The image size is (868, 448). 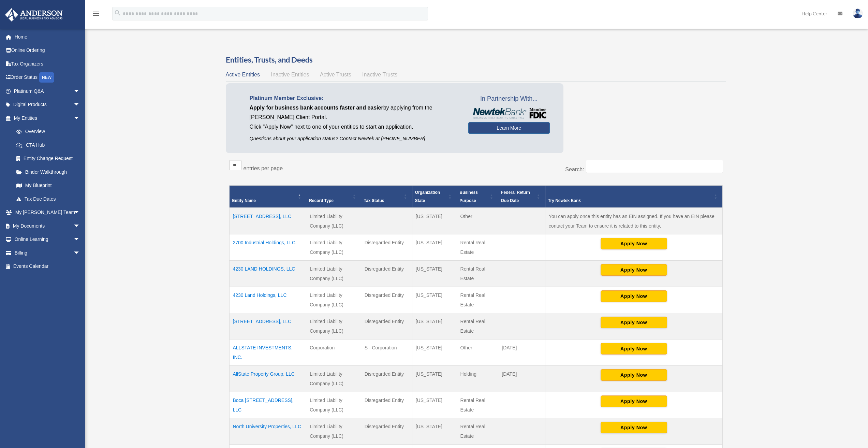 I want to click on span: Tax Status, so click(x=374, y=201).